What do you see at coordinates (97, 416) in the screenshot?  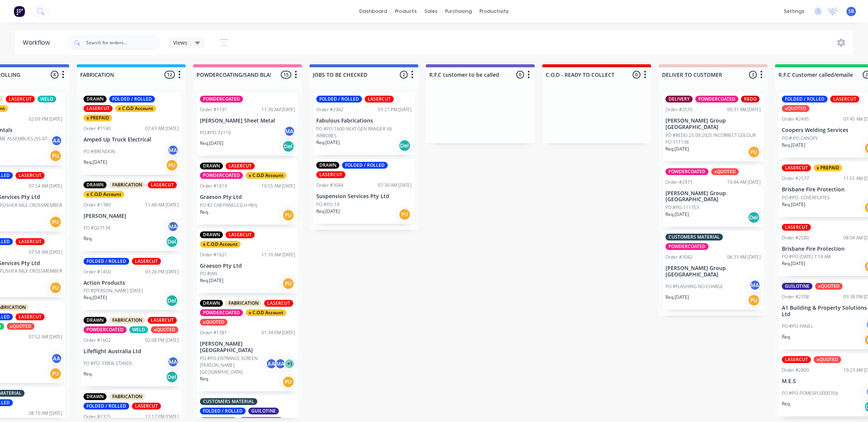 I see `div: Order #2325` at bounding box center [97, 416].